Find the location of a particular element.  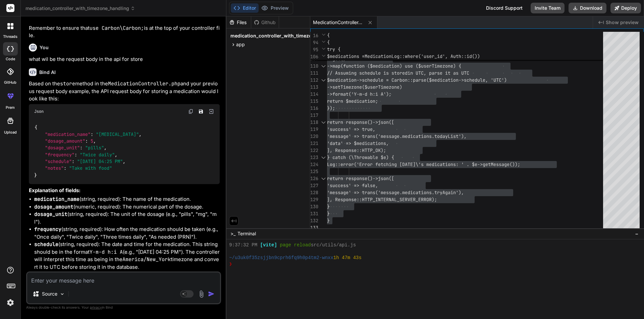

div: 132 is located at coordinates (314, 221).